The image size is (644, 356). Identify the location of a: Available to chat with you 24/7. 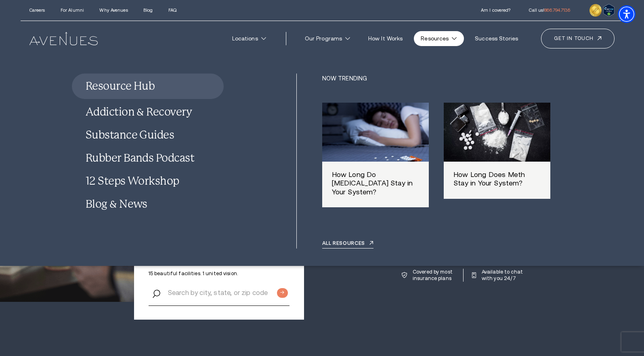
(498, 275).